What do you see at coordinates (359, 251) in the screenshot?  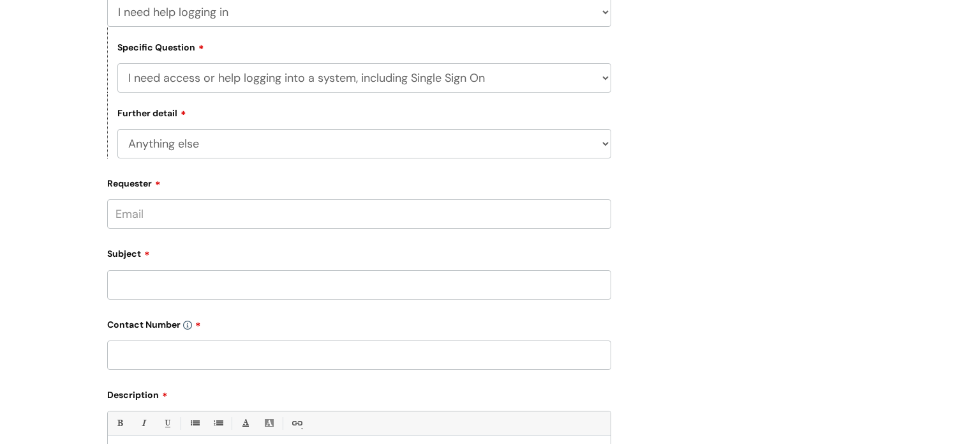 I see `label: Subject` at bounding box center [359, 251].